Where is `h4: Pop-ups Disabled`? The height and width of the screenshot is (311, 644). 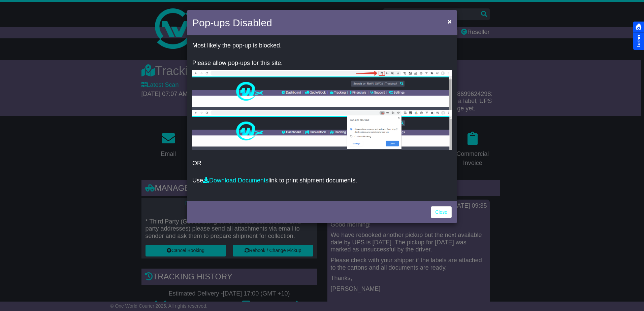 h4: Pop-ups Disabled is located at coordinates (232, 22).